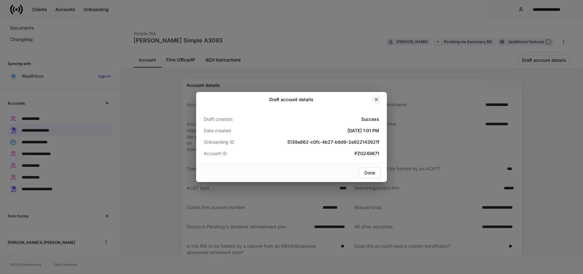 Image resolution: width=583 pixels, height=274 pixels. I want to click on p: Account ID, so click(233, 154).